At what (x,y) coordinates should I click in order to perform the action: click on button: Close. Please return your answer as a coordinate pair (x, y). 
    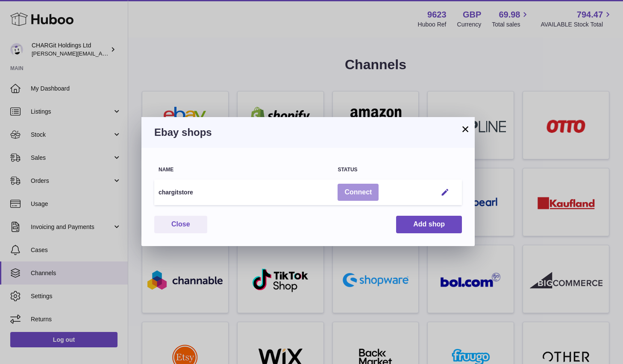
    Looking at the image, I should click on (181, 224).